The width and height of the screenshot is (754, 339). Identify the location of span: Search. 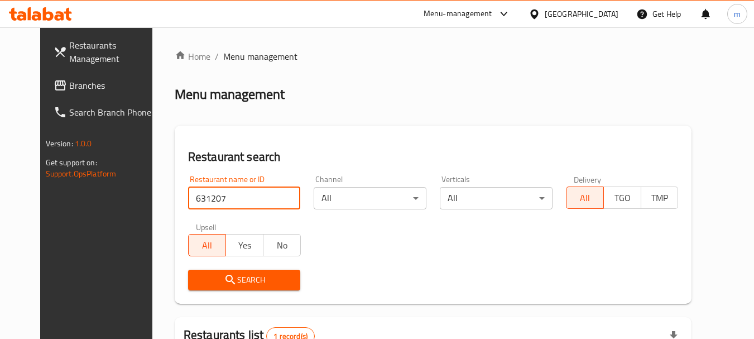
(245, 280).